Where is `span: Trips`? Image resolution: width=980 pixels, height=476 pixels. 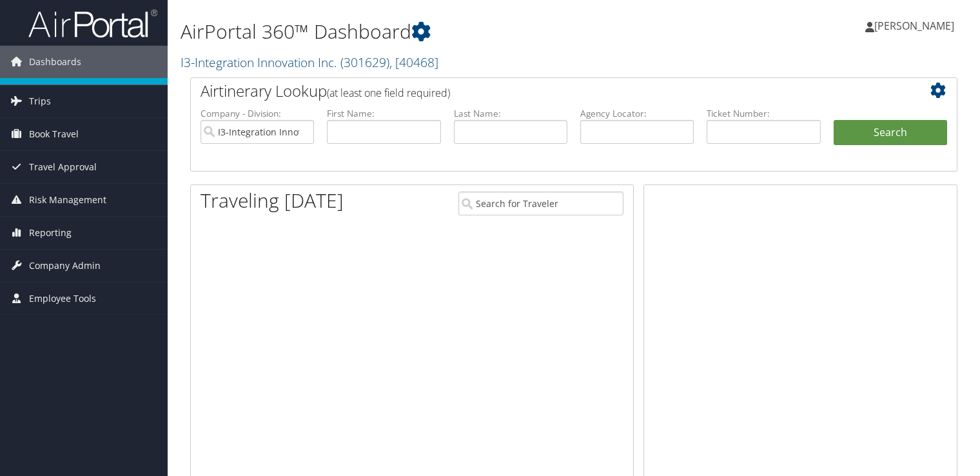
span: Trips is located at coordinates (40, 101).